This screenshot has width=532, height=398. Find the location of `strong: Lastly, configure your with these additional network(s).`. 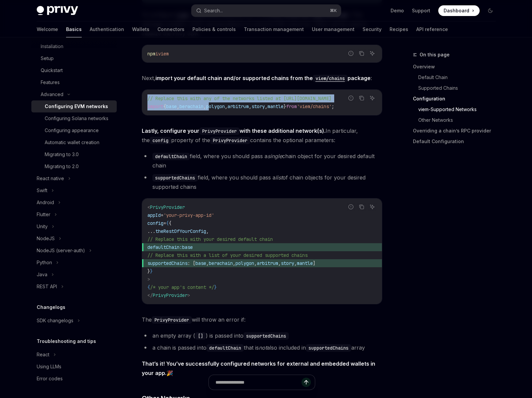

strong: Lastly, configure your with these additional network(s). is located at coordinates (233, 130).